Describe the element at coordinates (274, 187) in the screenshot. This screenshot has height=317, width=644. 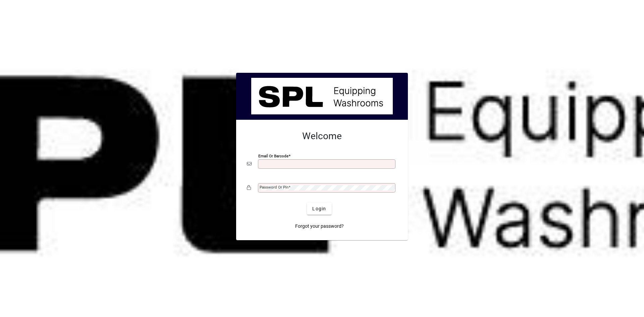
I see `mat-label: Password or Pin` at that location.